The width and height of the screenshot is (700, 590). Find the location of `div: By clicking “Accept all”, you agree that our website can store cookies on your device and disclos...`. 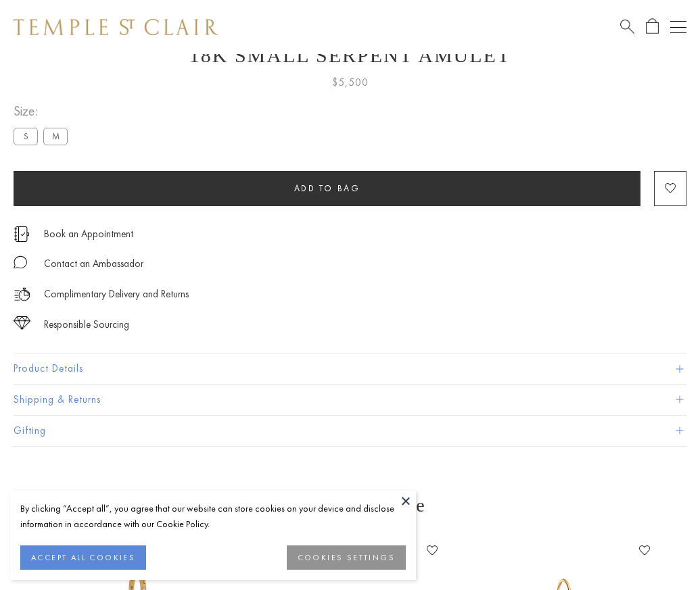

div: By clicking “Accept all”, you agree that our website can store cookies on your device and disclos... is located at coordinates (213, 516).